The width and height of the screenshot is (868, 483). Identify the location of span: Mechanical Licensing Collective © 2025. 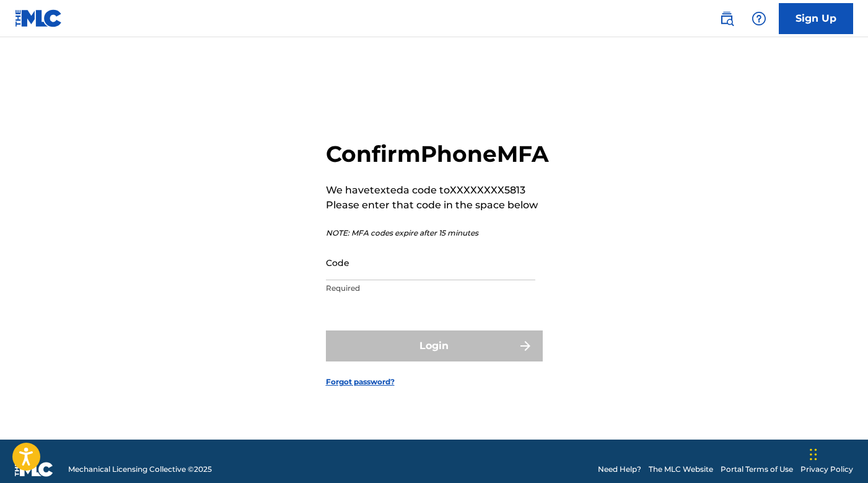
(140, 469).